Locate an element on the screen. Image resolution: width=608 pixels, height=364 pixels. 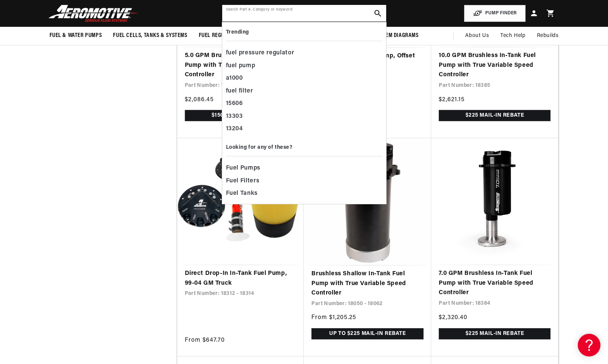
span: Fuel Filters is located at coordinates (243, 181).